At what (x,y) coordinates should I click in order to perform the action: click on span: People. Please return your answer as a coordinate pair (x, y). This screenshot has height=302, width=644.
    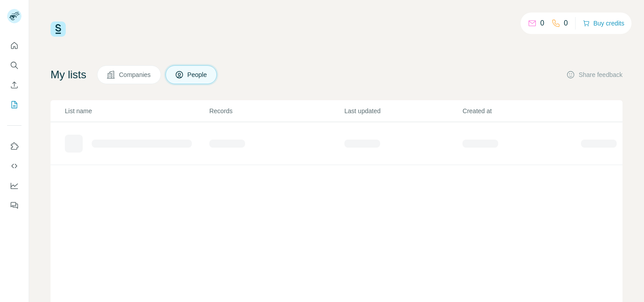
    Looking at the image, I should click on (198, 75).